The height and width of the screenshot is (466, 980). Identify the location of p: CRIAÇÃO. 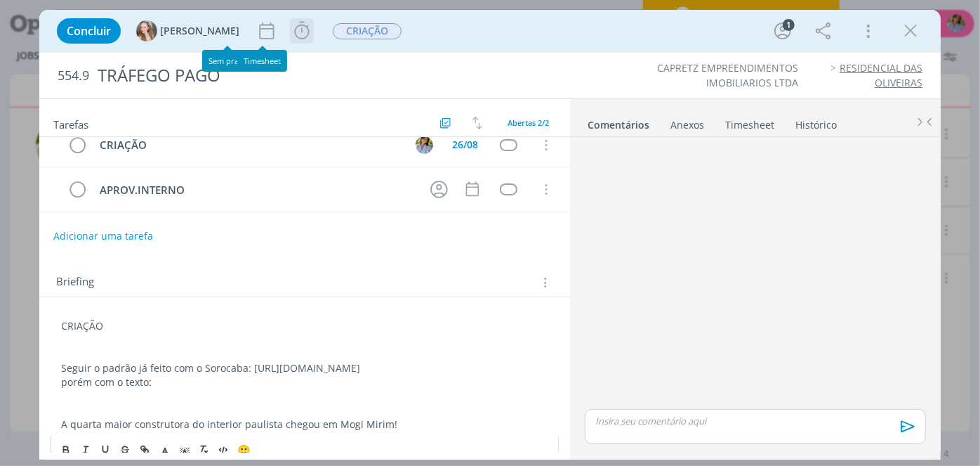
(305, 326).